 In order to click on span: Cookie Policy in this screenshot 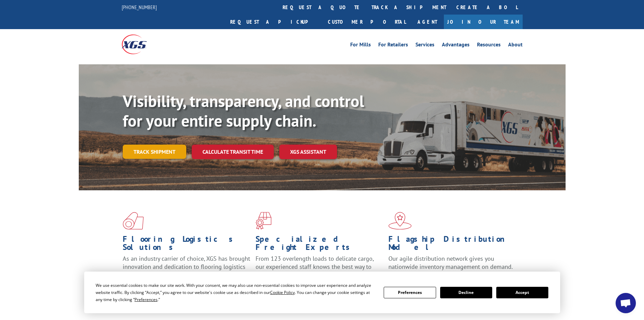, I will do `click(282, 292)`.